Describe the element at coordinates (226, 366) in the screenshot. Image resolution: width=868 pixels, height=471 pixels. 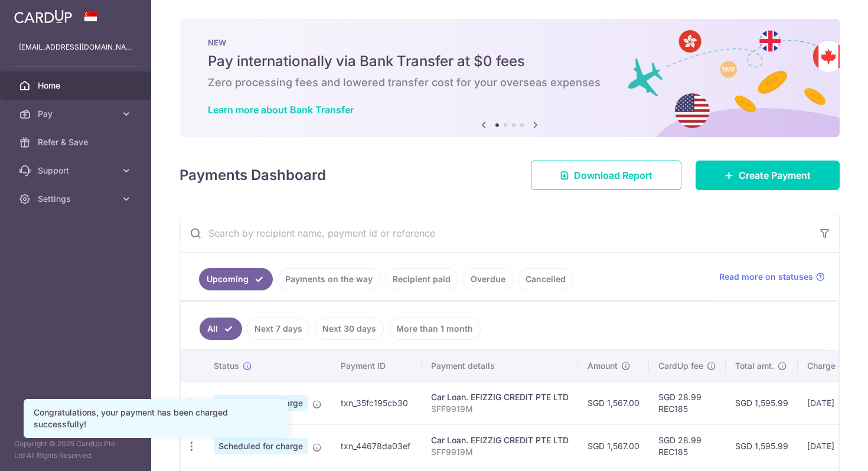
I see `span: Status` at that location.